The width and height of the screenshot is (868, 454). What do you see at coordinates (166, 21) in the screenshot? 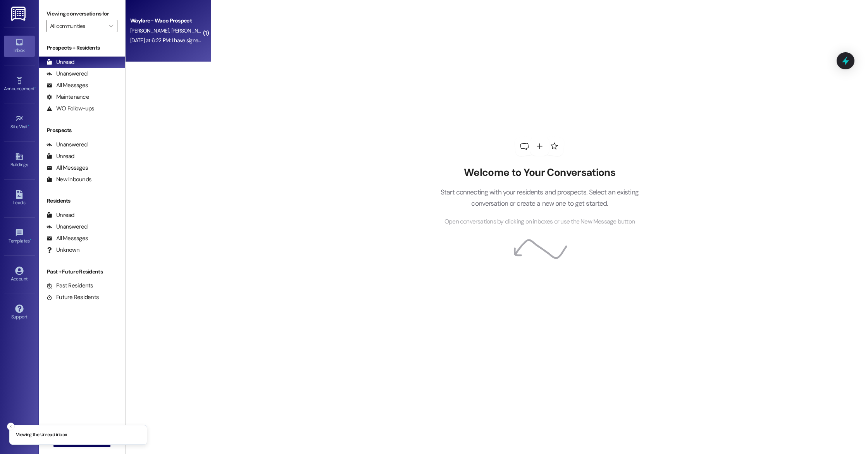
I see `div: Wayfare - Waco Prospect` at bounding box center [166, 21].